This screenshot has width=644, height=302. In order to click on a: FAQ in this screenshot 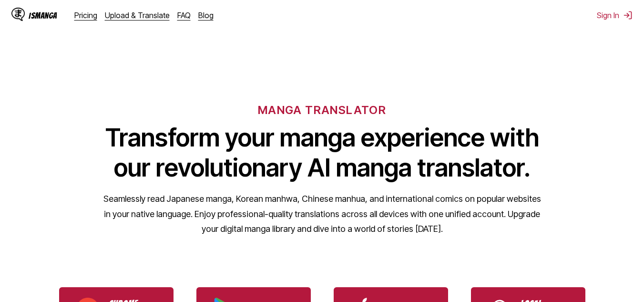, I will do `click(184, 15)`.